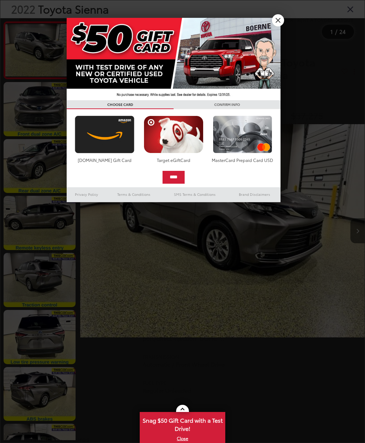  I want to click on a: Privacy Policy, so click(87, 194).